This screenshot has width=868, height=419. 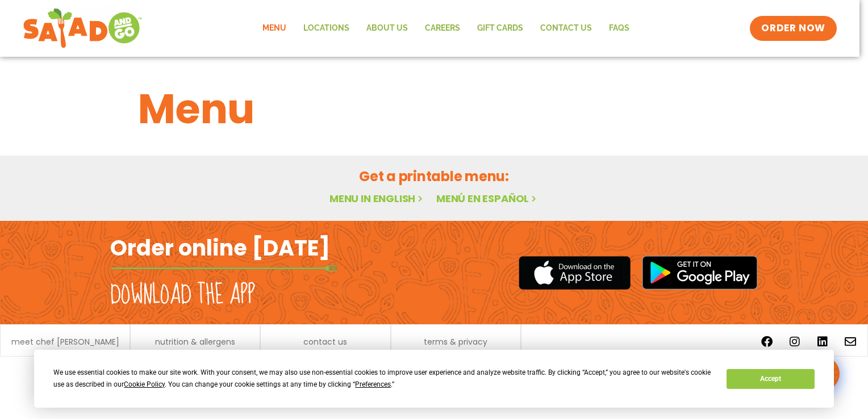 What do you see at coordinates (182, 296) in the screenshot?
I see `h2: Download the app` at bounding box center [182, 296].